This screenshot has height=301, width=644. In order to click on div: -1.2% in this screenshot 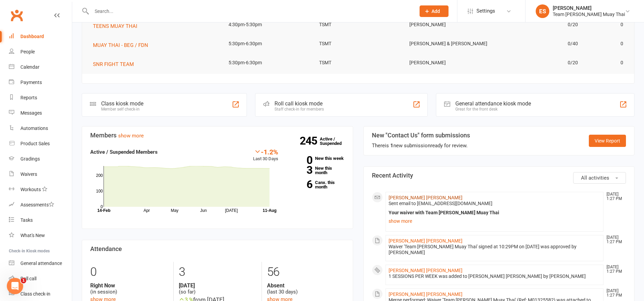, I will do `click(266, 152)`.